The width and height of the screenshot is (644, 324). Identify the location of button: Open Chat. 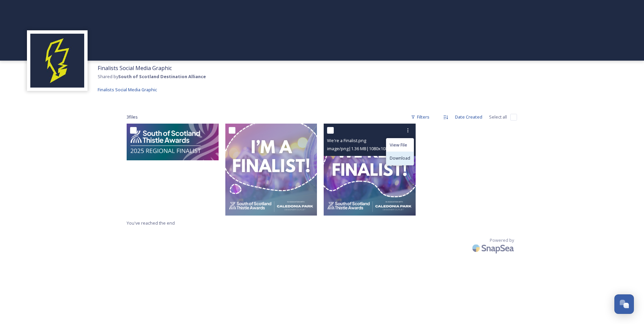
(624, 304).